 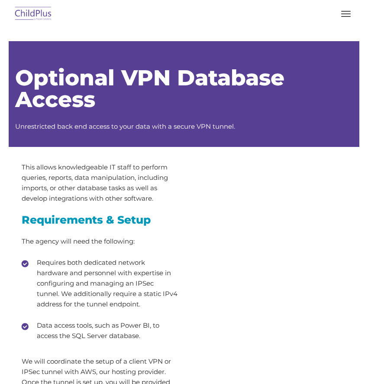 What do you see at coordinates (125, 126) in the screenshot?
I see `span: Unrestricted back end access to your data with a secure VPN tunnel.` at bounding box center [125, 126].